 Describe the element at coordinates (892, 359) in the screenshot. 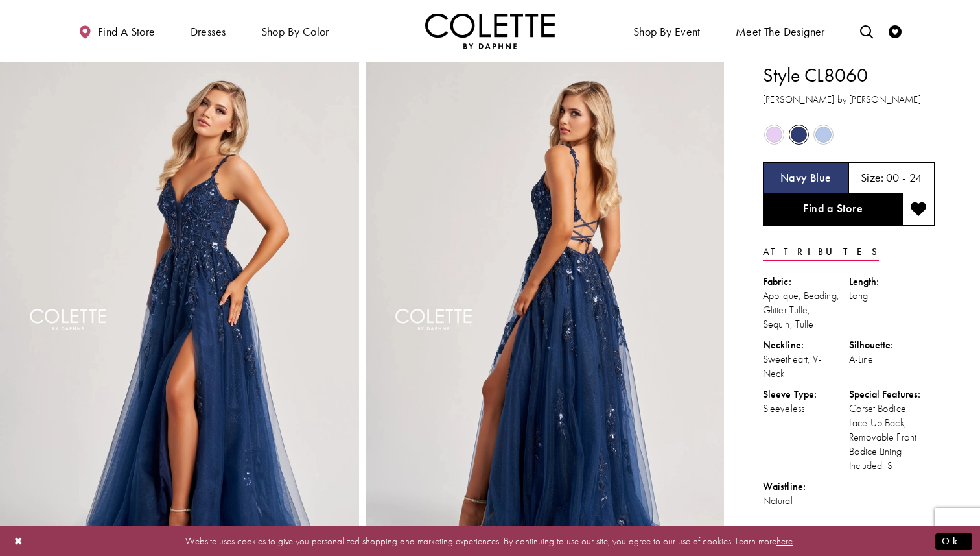

I see `div: A-Line` at that location.